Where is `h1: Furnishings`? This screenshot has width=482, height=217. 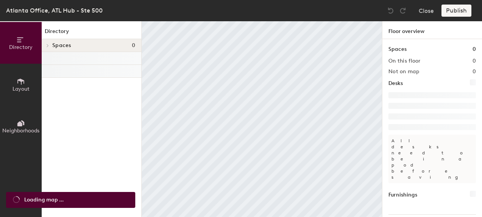
h1: Furnishings is located at coordinates (403, 195).